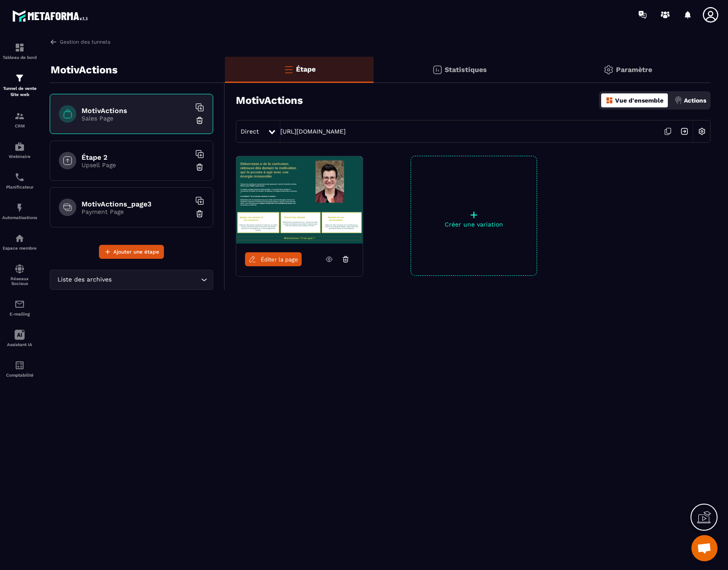 This screenshot has width=728, height=570. Describe the element at coordinates (136, 212) in the screenshot. I see `p: Payment Page` at that location.